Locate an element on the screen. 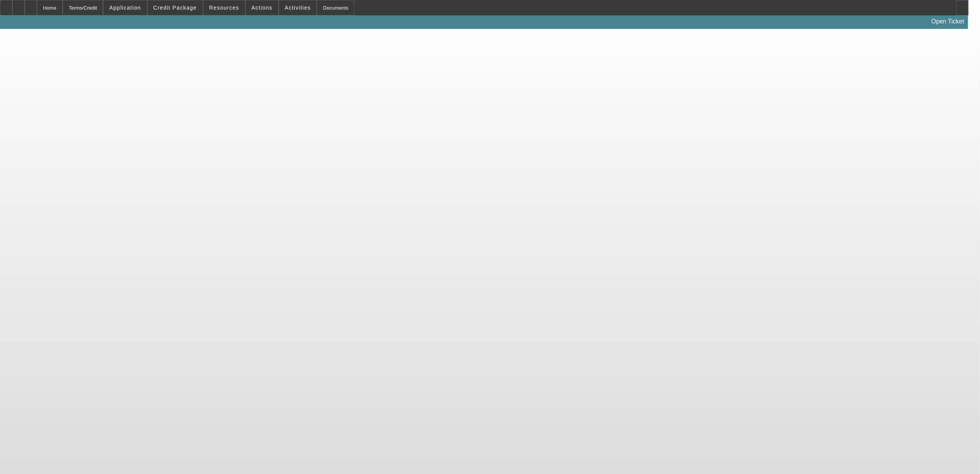 The height and width of the screenshot is (474, 980). button: Credit Package is located at coordinates (175, 8).